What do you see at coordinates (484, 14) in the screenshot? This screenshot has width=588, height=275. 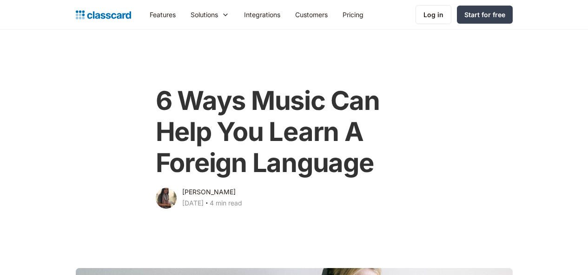 I see `div: Start for free` at bounding box center [484, 14].